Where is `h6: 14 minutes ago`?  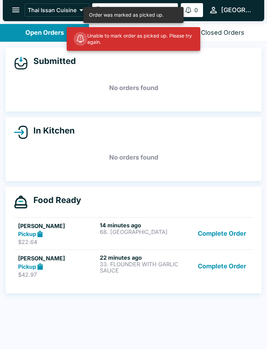 h6: 14 minutes ago is located at coordinates (139, 225).